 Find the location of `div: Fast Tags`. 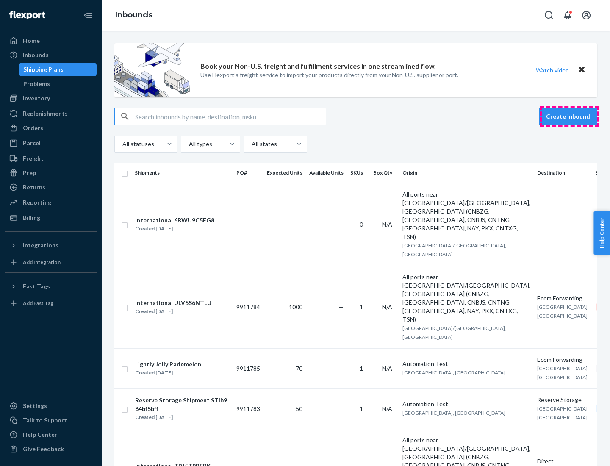

div: Fast Tags is located at coordinates (36, 286).